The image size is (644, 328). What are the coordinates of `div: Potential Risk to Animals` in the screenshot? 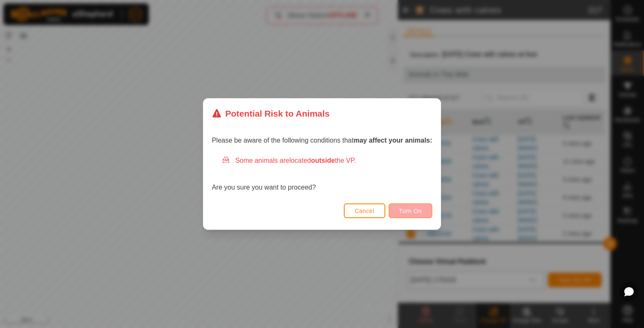 It's located at (270, 113).